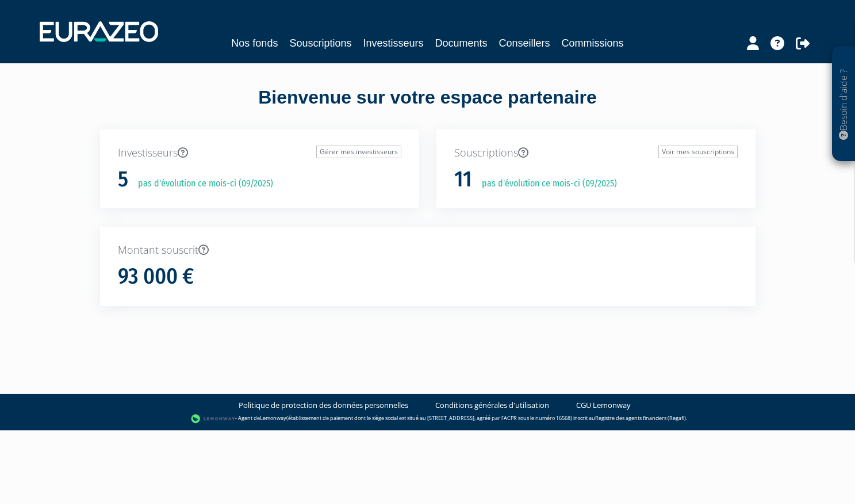 The image size is (855, 504). I want to click on img: 1732889491-logotype_eurazeo_blanc_rvb.png, so click(99, 31).